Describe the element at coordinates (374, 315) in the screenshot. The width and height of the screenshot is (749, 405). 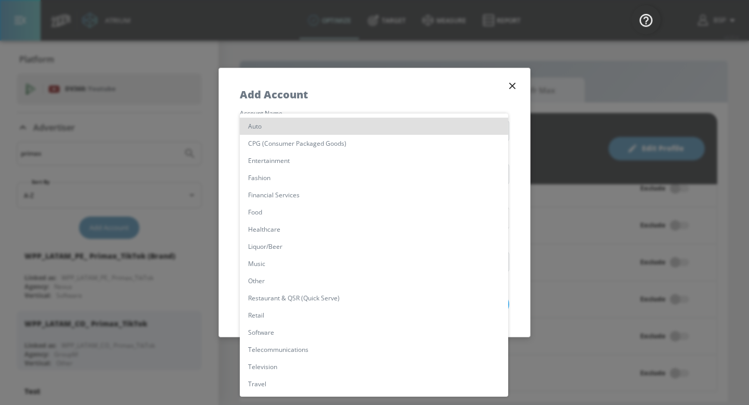
I see `li: Retail` at that location.